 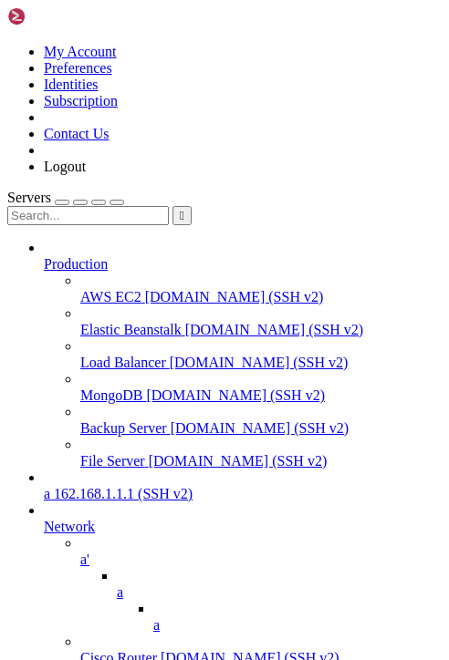 What do you see at coordinates (69, 526) in the screenshot?
I see `span: Network` at bounding box center [69, 526].